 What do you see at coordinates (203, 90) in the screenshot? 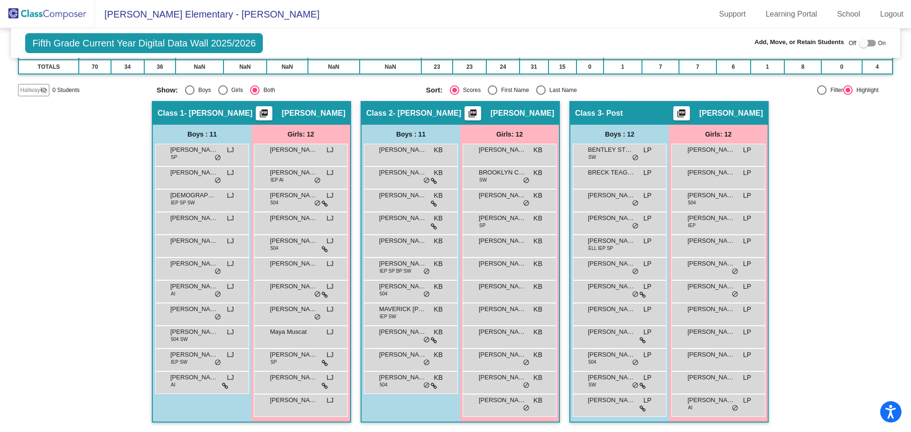
I see `div: Boys` at bounding box center [203, 90].